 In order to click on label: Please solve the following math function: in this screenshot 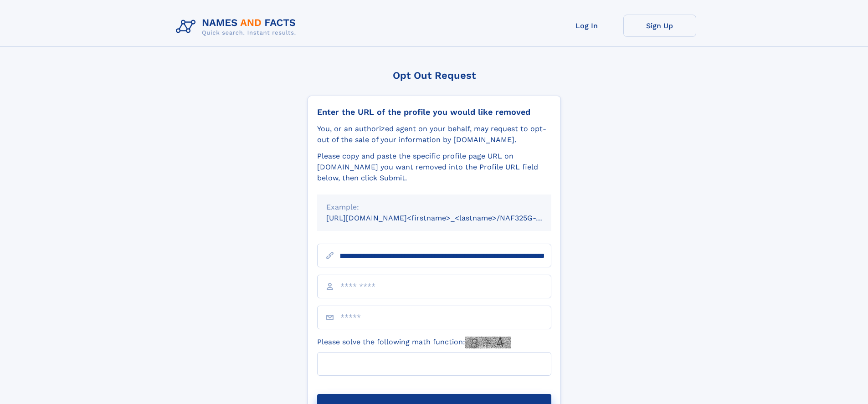, I will do `click(414, 343)`.